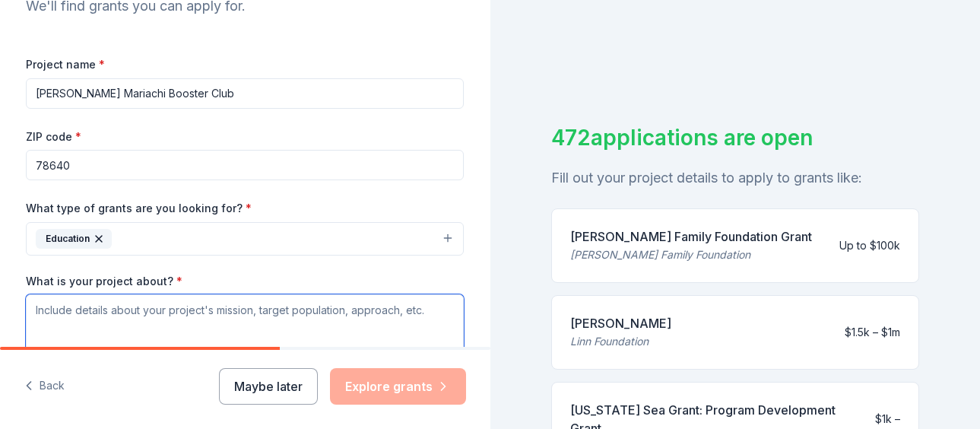 This screenshot has height=429, width=980. What do you see at coordinates (245, 94) in the screenshot?
I see `input: After school program` at bounding box center [245, 94].